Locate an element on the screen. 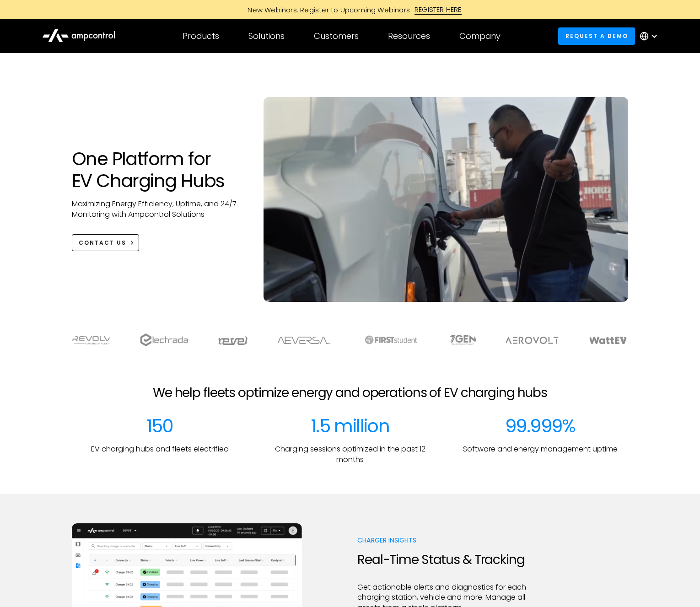 The image size is (700, 607). p: EV charging hubs and fleets electrified is located at coordinates (160, 449).